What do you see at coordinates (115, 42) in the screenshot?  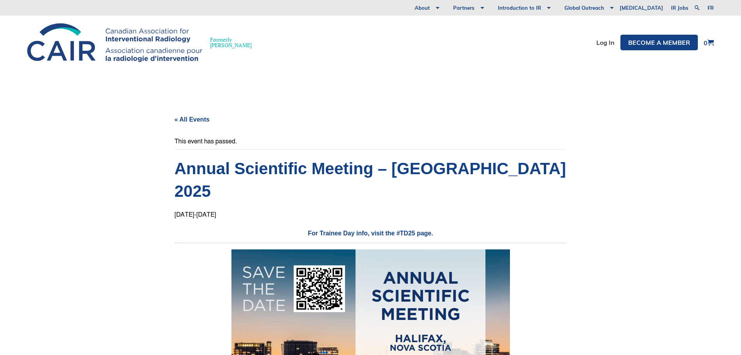 I see `img: CIRA` at bounding box center [115, 42].